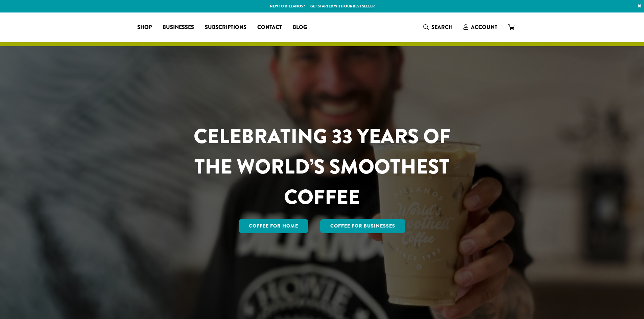 This screenshot has width=644, height=319. I want to click on a: Get started with our best seller, so click(343, 6).